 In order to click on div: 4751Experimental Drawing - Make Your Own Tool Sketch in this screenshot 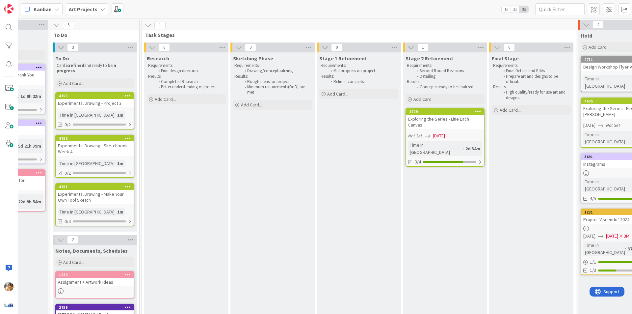, I will do `click(95, 194)`.